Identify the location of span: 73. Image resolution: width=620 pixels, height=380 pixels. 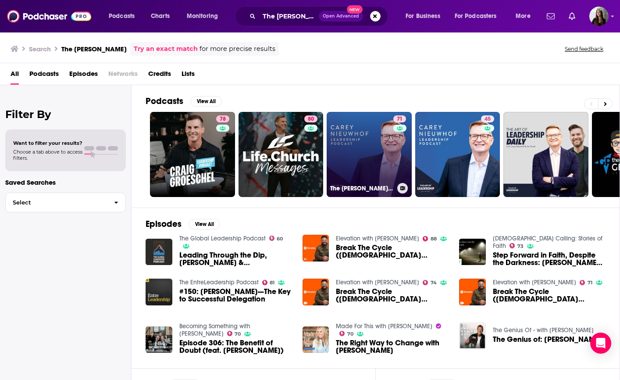
(520, 246).